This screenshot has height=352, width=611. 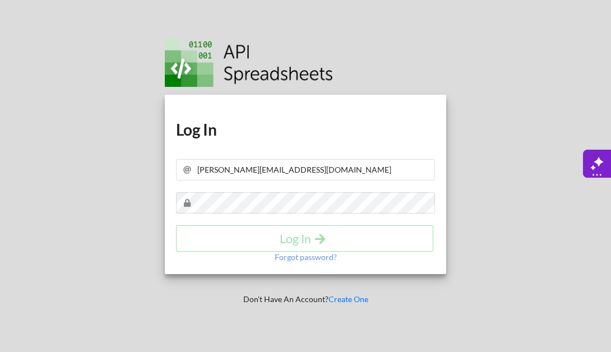 I want to click on h1: Log In, so click(x=305, y=129).